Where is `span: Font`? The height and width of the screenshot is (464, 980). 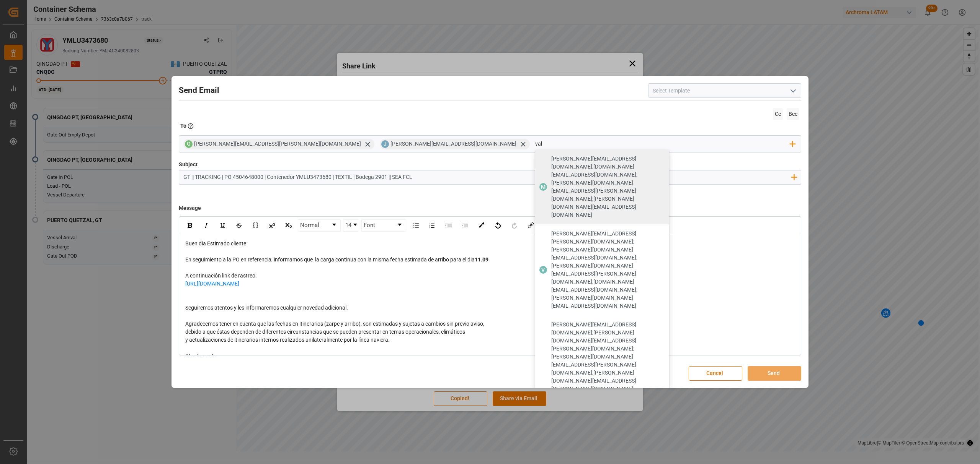
span: Font is located at coordinates (369, 225).